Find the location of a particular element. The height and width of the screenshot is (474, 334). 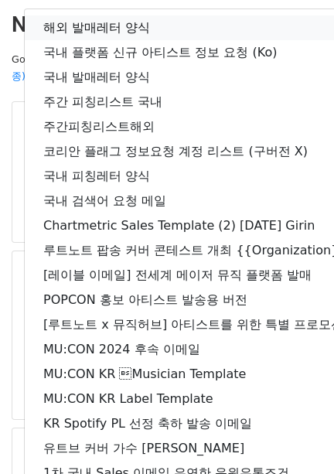

small: Google Sheet: is located at coordinates (110, 68).